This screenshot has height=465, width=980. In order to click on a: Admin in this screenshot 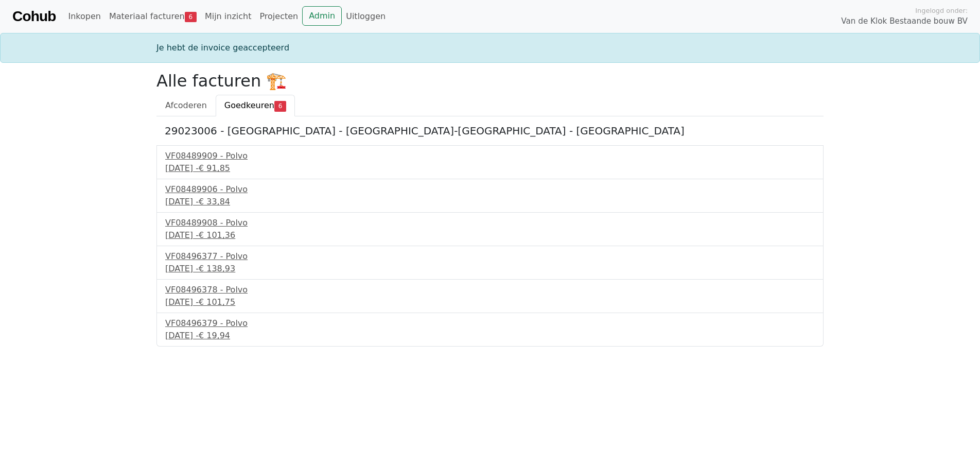, I will do `click(322, 16)`.